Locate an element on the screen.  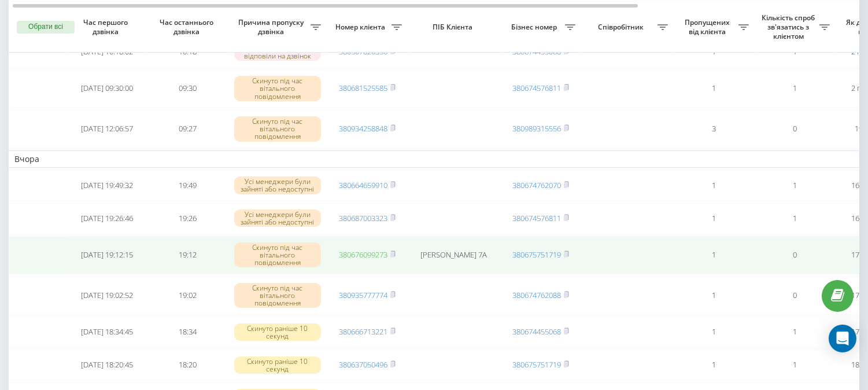
a: 380666713221 is located at coordinates (363, 332).